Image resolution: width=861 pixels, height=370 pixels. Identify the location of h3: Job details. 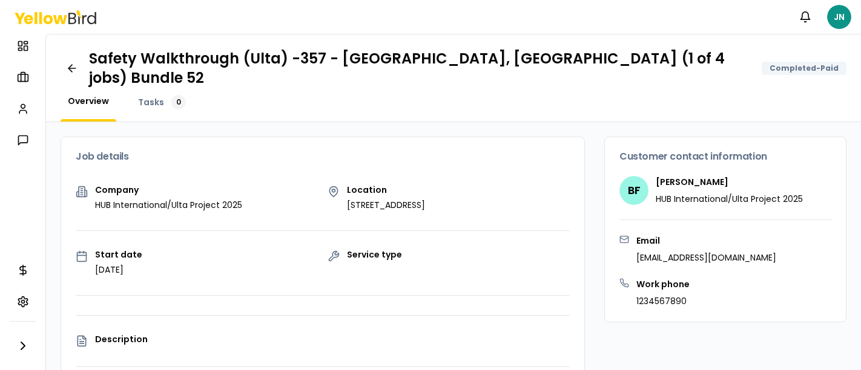
(323, 157).